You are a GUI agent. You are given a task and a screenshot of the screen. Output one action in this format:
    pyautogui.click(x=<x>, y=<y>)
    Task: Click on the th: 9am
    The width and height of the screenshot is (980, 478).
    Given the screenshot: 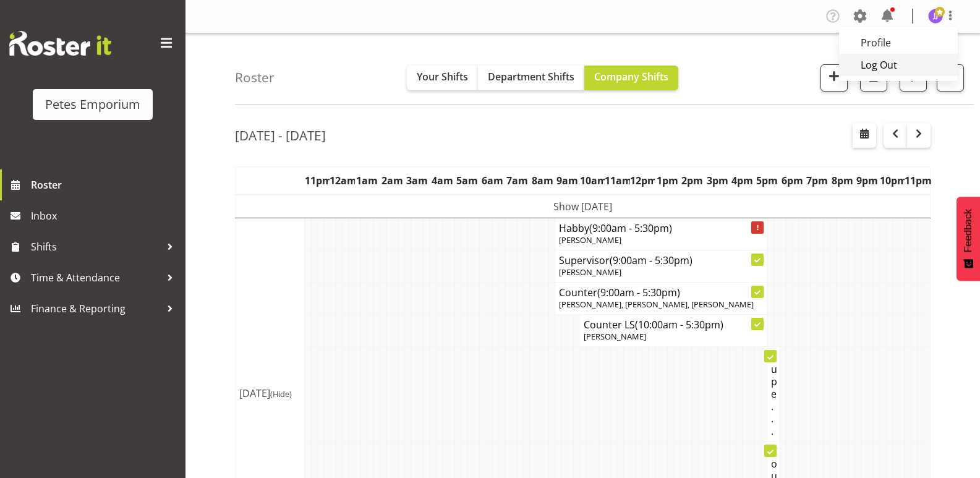 What is the action you would take?
    pyautogui.click(x=566, y=180)
    